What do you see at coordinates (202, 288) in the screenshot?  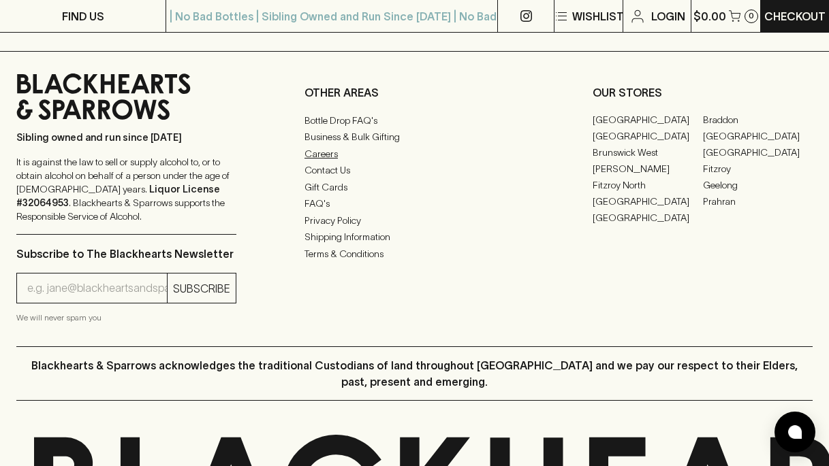 I see `button: SUBSCRIBE` at bounding box center [202, 288].